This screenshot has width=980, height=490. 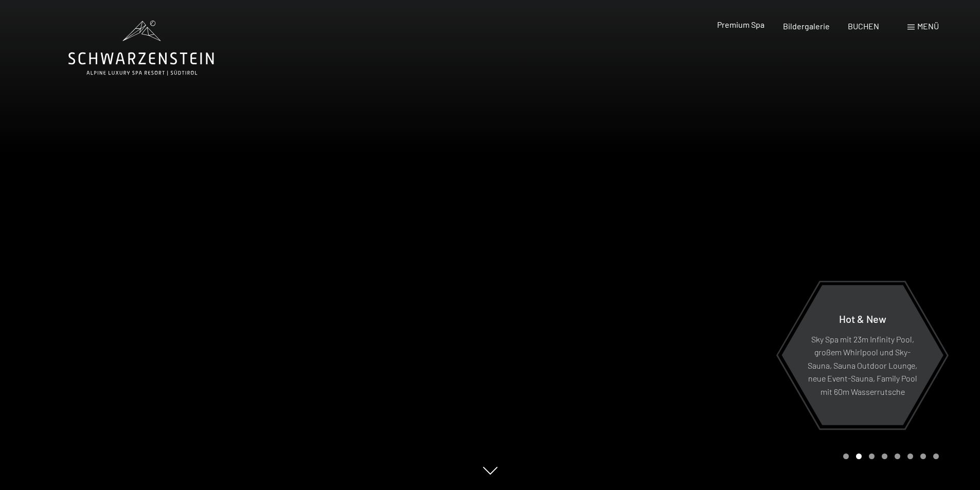 What do you see at coordinates (884, 456) in the screenshot?
I see `div: Carousel Page 4` at bounding box center [884, 456].